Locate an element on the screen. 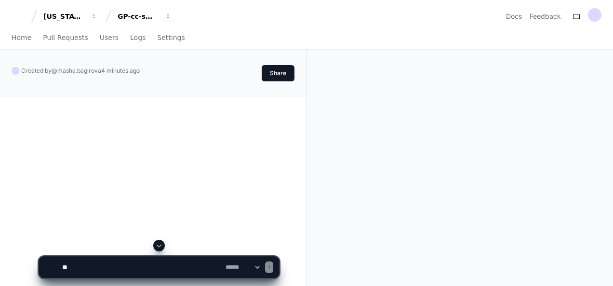 The height and width of the screenshot is (286, 613). div: GP-cc-sml-apps is located at coordinates (138, 16).